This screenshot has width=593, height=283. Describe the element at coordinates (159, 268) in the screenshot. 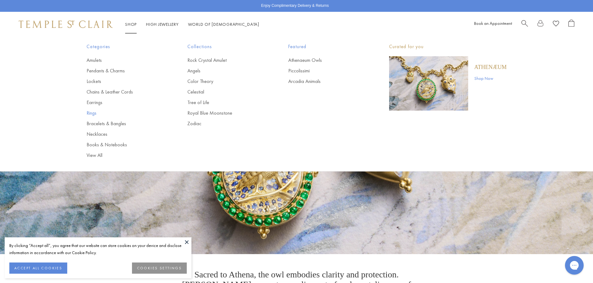

I see `button: COOKIES SETTINGS` at that location.